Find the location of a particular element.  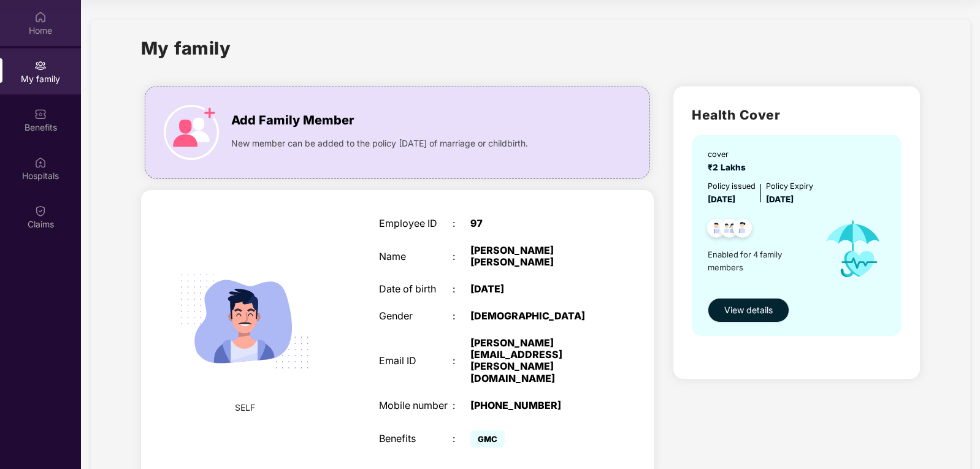

div: Email ID is located at coordinates (415, 361).